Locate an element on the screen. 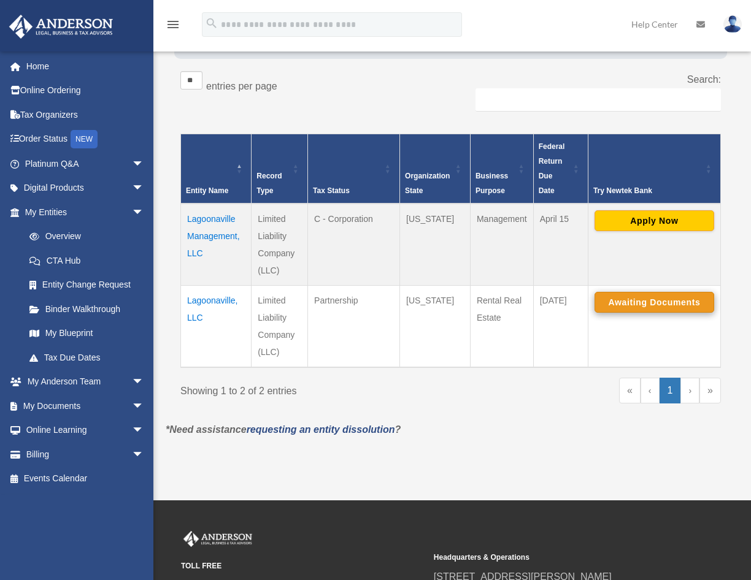 This screenshot has width=751, height=580. a: Platinum Q&Aarrow_drop_down is located at coordinates (85, 164).